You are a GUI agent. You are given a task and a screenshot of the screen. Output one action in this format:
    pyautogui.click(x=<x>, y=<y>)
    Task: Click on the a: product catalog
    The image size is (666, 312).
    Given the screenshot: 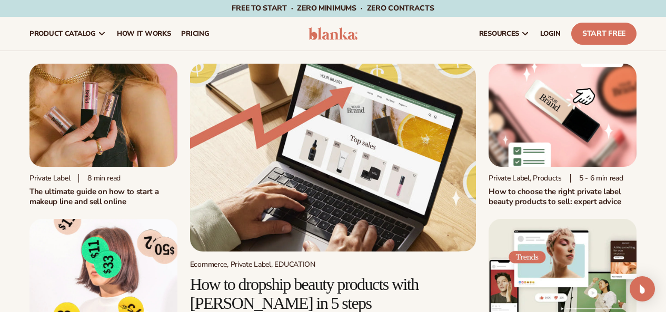 What is the action you would take?
    pyautogui.click(x=68, y=34)
    